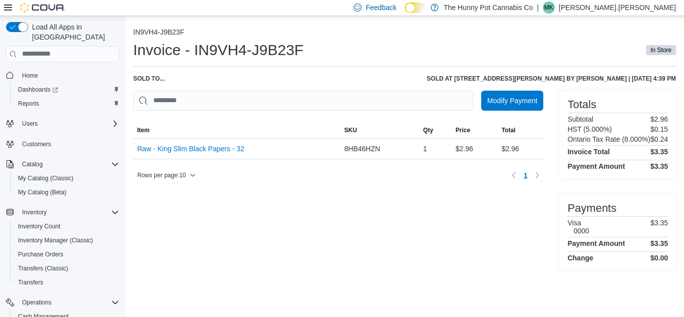  Describe the element at coordinates (143, 130) in the screenshot. I see `span: Item` at that location.